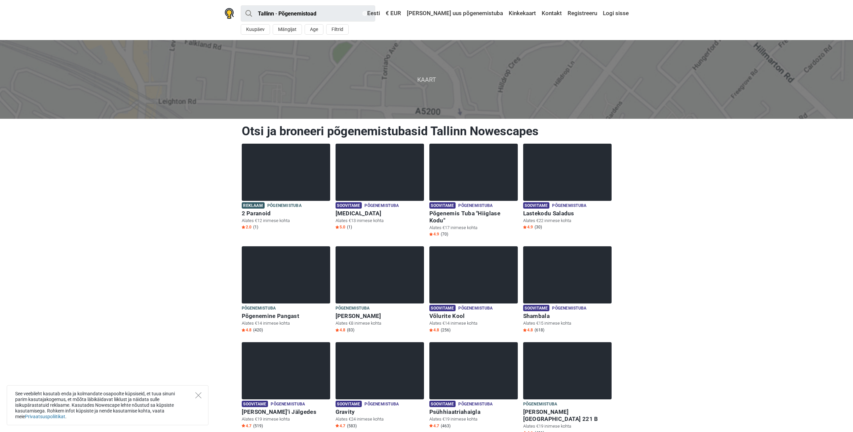 The image size is (853, 432). Describe the element at coordinates (286, 221) in the screenshot. I see `p: Alates €12 inimese kohta` at that location.